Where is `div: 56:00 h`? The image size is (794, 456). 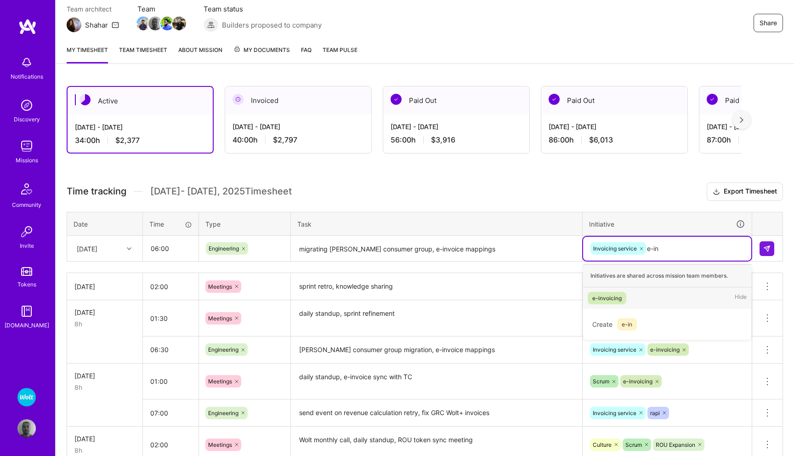
div: 56:00 h is located at coordinates (456, 140).